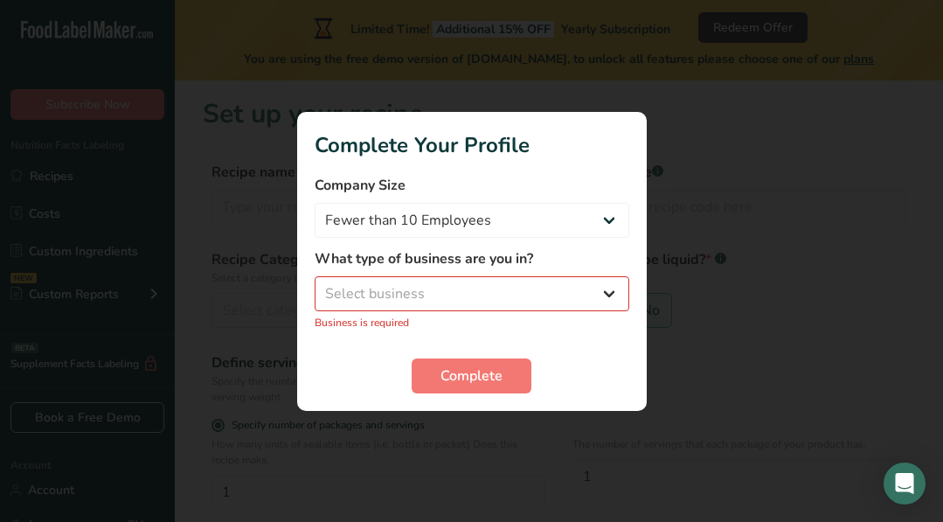  I want to click on p: Business is required, so click(472, 322).